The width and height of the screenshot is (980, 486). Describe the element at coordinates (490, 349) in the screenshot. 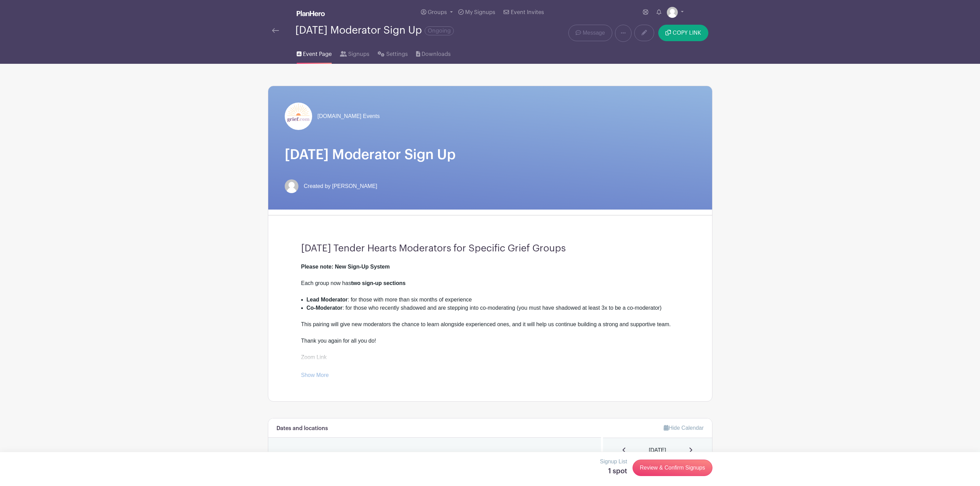

I see `div: This pairing will give new moderators the chance to learn alongside experienced ones, and it will...` at that location.